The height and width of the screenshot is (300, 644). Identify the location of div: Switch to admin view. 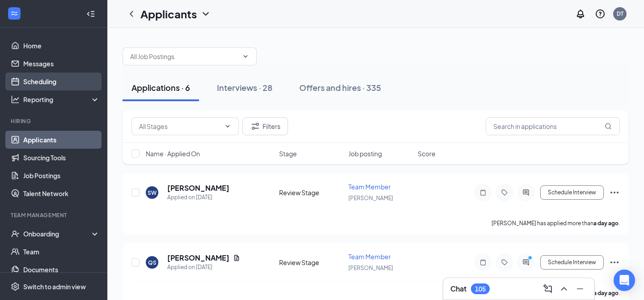
(55, 287).